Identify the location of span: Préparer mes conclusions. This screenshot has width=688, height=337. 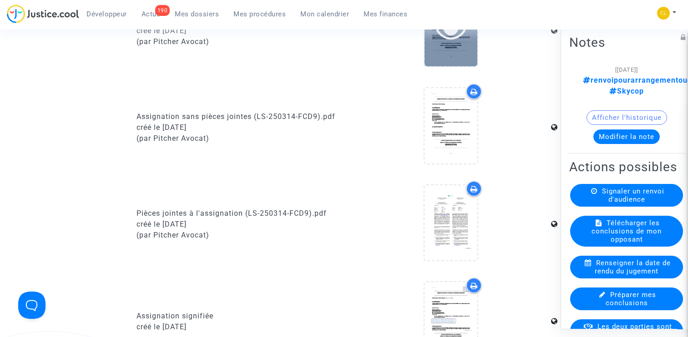
(631, 299).